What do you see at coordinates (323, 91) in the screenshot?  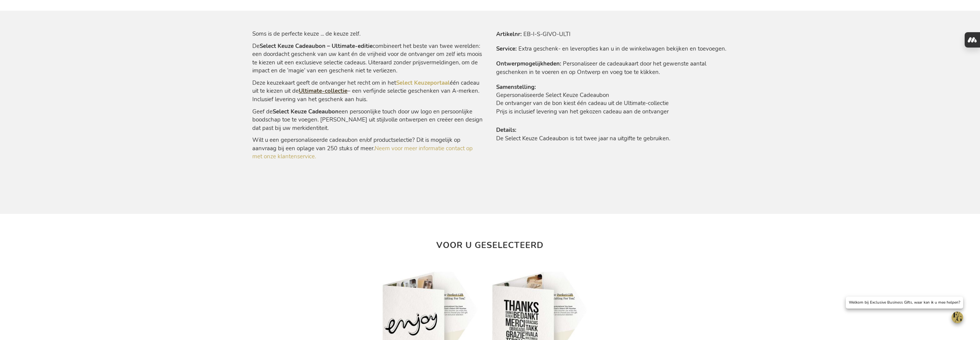 I see `a: Ultimate-collectie` at bounding box center [323, 91].